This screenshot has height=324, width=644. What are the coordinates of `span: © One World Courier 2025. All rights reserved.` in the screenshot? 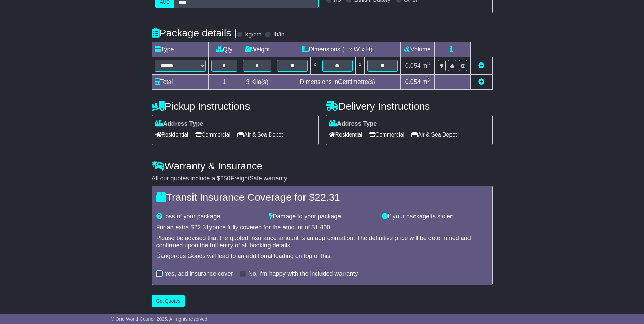 It's located at (160, 319).